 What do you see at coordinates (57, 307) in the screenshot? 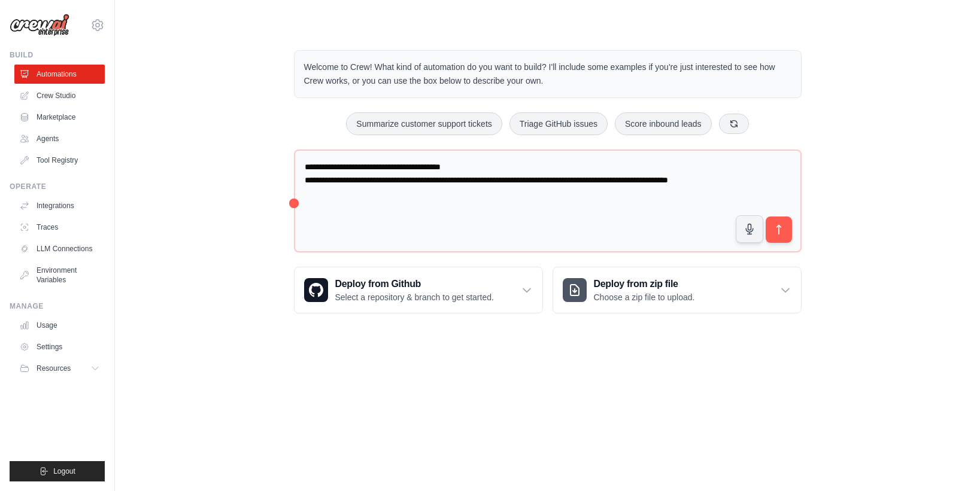
I see `div: Manage` at bounding box center [57, 307].